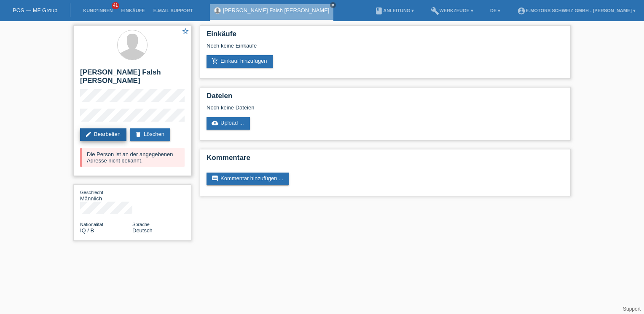 This screenshot has height=314, width=644. Describe the element at coordinates (385, 49) in the screenshot. I see `div: Noch keine Einkäufe` at that location.